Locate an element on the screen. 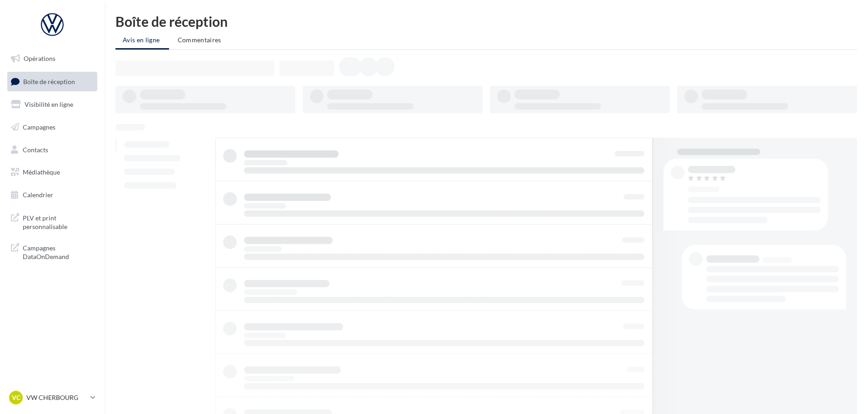 The height and width of the screenshot is (414, 868). span: Campagnes DataOnDemand is located at coordinates (58, 252).